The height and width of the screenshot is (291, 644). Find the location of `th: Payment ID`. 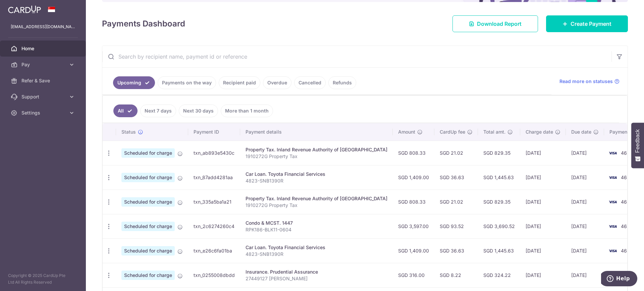

th: Payment ID is located at coordinates (214, 132).